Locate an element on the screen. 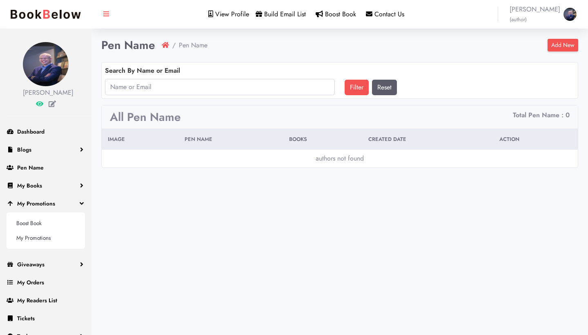 Image resolution: width=588 pixels, height=335 pixels. span: Tickets is located at coordinates (26, 318).